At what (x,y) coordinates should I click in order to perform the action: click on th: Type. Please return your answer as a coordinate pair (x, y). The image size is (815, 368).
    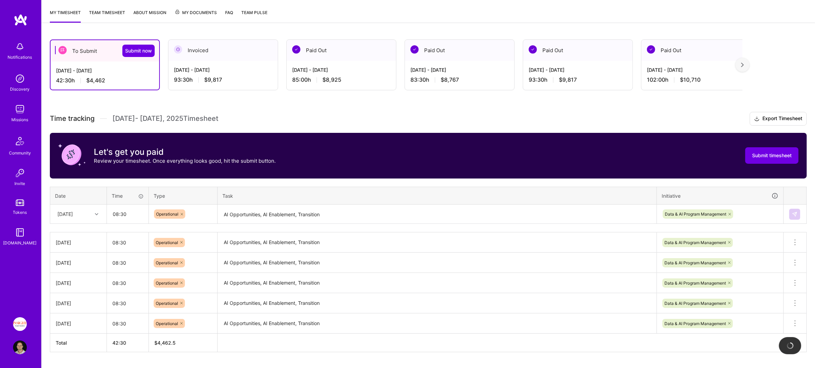
    Looking at the image, I should click on (183, 196).